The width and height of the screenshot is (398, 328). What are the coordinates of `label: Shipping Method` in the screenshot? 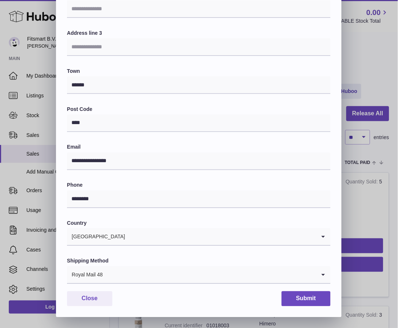 It's located at (199, 261).